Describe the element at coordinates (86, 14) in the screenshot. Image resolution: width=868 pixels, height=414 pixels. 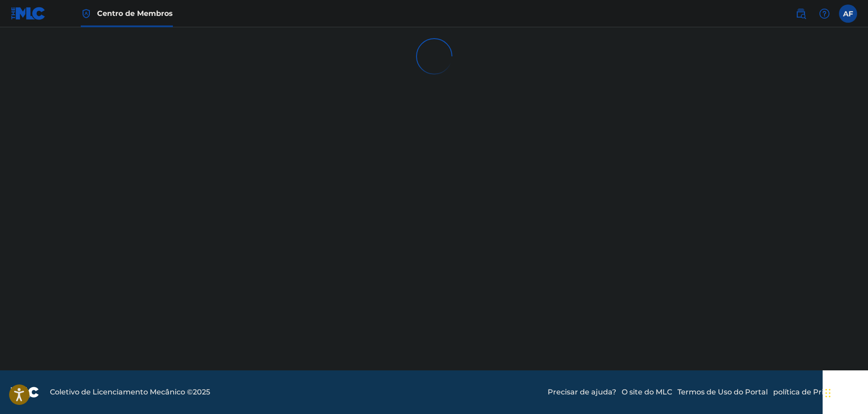
I see `img: Principal detentor de direitos autorais` at that location.